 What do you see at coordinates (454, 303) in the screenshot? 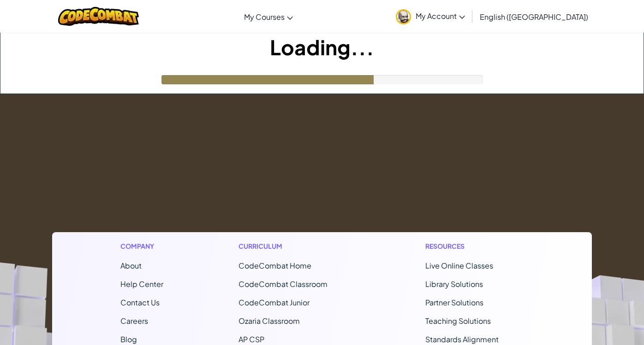
I see `a: Partner Solutions` at bounding box center [454, 303].